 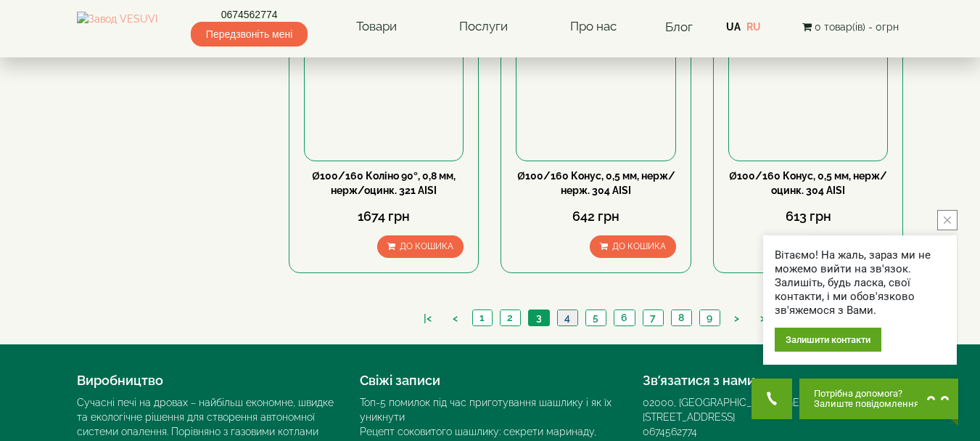 I want to click on span: 0 товар(ів) - 0грн, so click(x=857, y=27).